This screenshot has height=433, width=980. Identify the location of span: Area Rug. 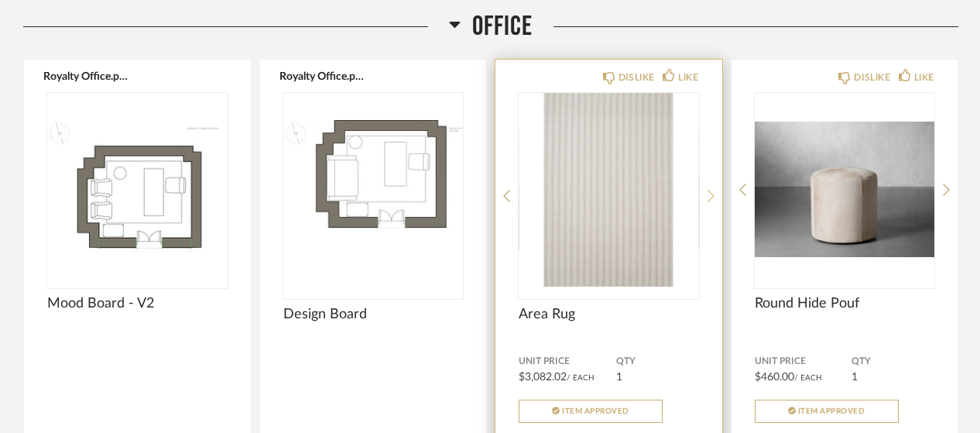
(609, 315).